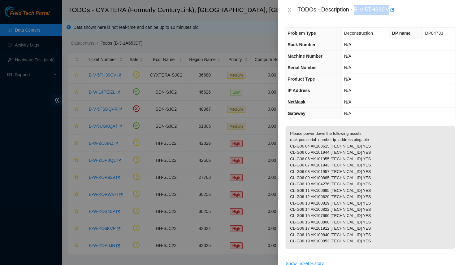  I want to click on span: Serial Number, so click(302, 67).